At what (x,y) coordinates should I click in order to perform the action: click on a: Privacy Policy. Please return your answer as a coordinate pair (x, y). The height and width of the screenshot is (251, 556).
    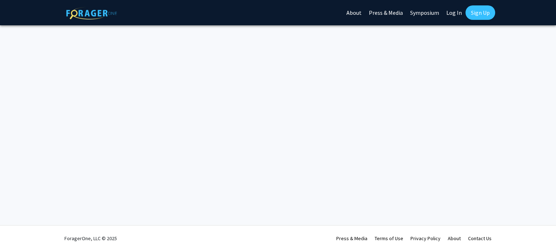
    Looking at the image, I should click on (425, 239).